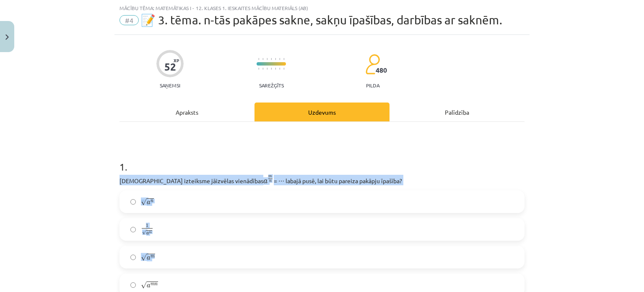 This screenshot has height=292, width=644. Describe the element at coordinates (170, 85) in the screenshot. I see `p: Saņemsi` at that location.